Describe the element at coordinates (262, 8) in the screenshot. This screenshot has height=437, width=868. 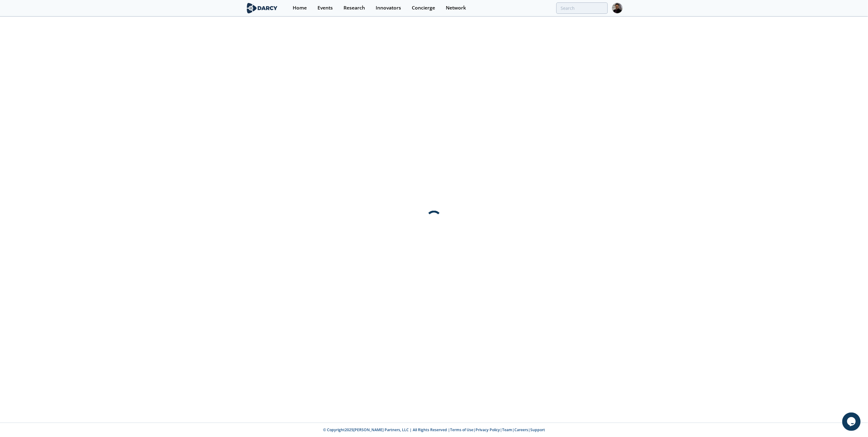
I see `img: logo-wide.svg` at that location.